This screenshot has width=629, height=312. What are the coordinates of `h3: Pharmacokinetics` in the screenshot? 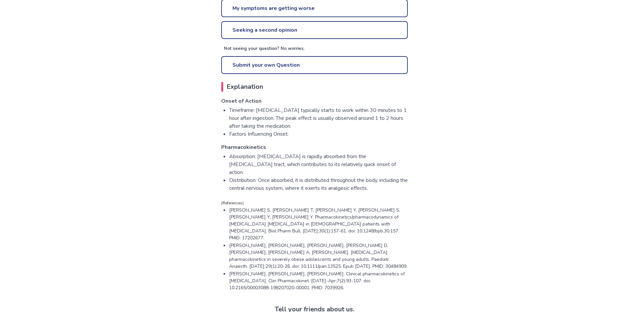 It's located at (315, 147).